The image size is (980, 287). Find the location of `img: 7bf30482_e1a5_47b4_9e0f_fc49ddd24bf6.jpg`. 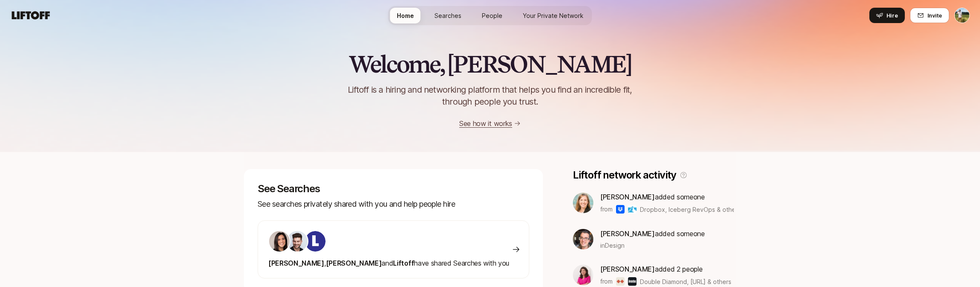

img: 7bf30482_e1a5_47b4_9e0f_fc49ddd24bf6.jpg is located at coordinates (298, 242).